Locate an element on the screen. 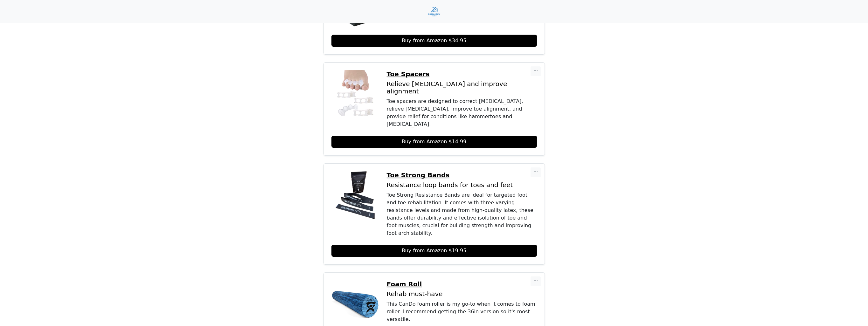  p: Toe Spacers is located at coordinates (462, 74).